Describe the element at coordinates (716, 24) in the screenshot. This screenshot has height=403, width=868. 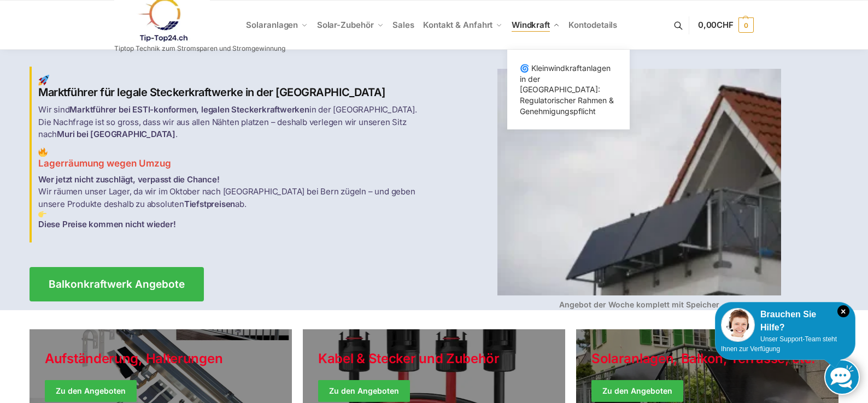
I see `span: 0,00` at that location.